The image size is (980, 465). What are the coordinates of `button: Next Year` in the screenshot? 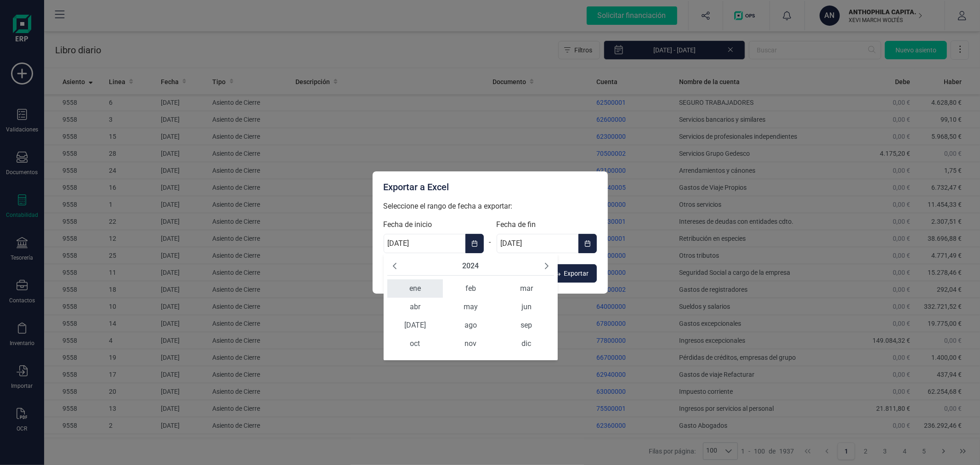 It's located at (547, 266).